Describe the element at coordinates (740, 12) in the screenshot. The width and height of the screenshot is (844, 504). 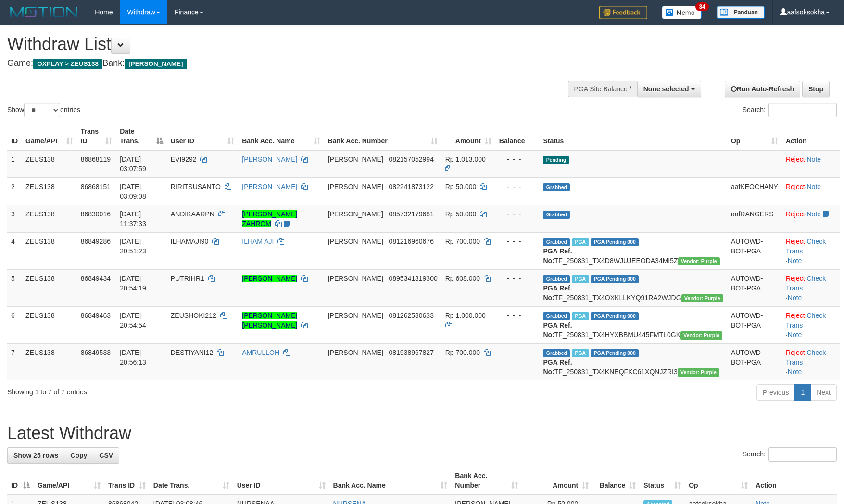
I see `img: panduan.png` at that location.